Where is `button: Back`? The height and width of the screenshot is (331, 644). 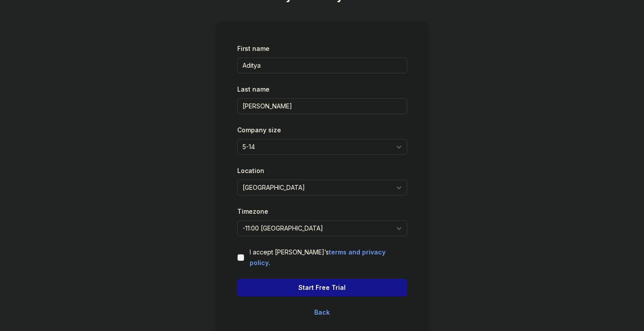 button: Back is located at coordinates (322, 312).